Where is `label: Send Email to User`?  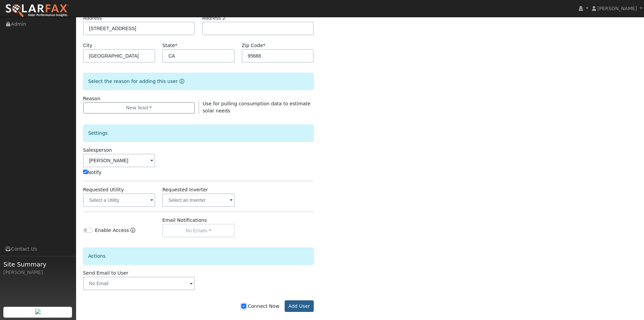
label: Send Email to User is located at coordinates (106, 273).